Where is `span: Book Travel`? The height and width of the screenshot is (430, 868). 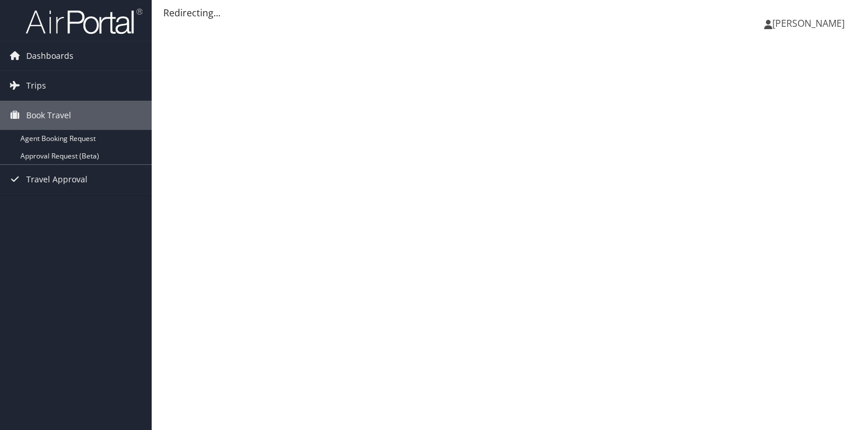
span: Book Travel is located at coordinates (48, 115).